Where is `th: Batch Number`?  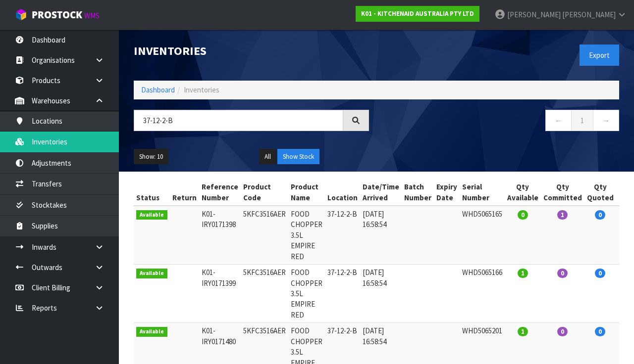
th: Batch Number is located at coordinates (417, 192).